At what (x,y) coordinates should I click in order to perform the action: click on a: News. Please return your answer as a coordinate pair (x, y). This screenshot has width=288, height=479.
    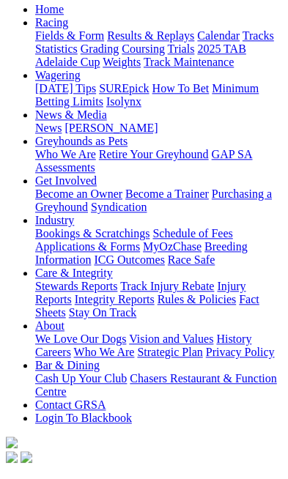
    Looking at the image, I should click on (48, 127).